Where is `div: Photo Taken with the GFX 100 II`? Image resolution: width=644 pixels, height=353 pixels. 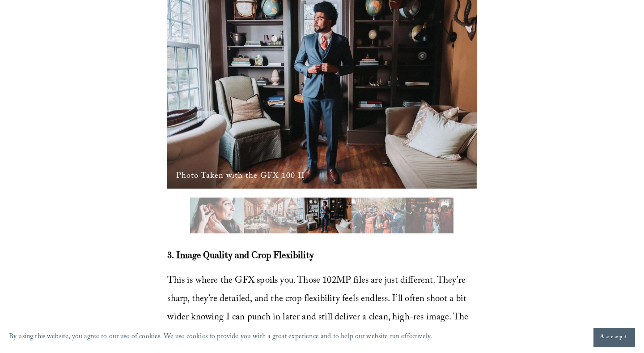 div: Photo Taken with the GFX 100 II is located at coordinates (321, 177).